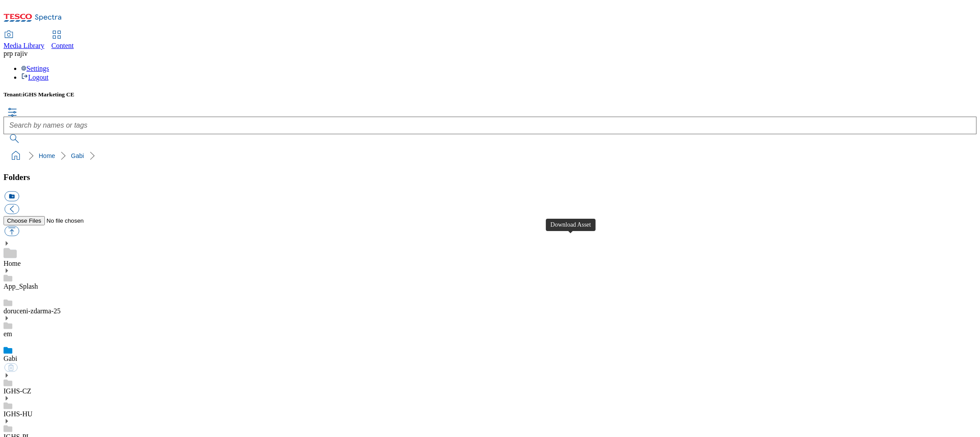 Image resolution: width=980 pixels, height=437 pixels. What do you see at coordinates (18, 53) in the screenshot?
I see `span: p rajiv` at bounding box center [18, 53].